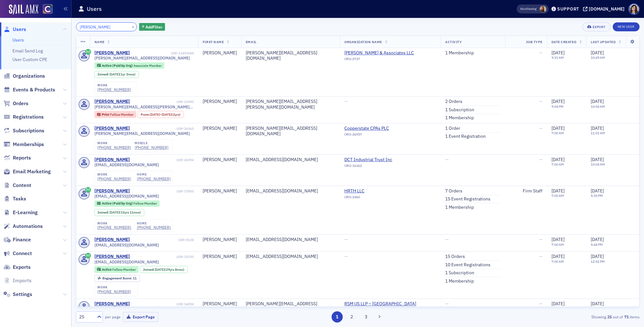  I want to click on div: Firm Staff, so click(526, 191).